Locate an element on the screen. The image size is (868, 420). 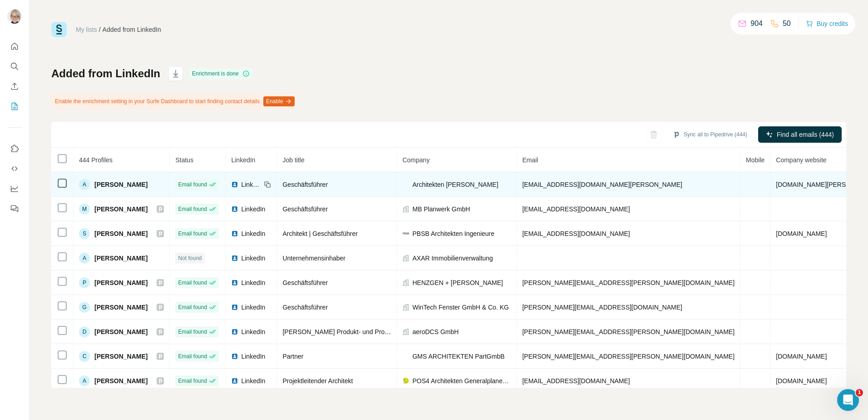
span: Mobile is located at coordinates (755, 160).